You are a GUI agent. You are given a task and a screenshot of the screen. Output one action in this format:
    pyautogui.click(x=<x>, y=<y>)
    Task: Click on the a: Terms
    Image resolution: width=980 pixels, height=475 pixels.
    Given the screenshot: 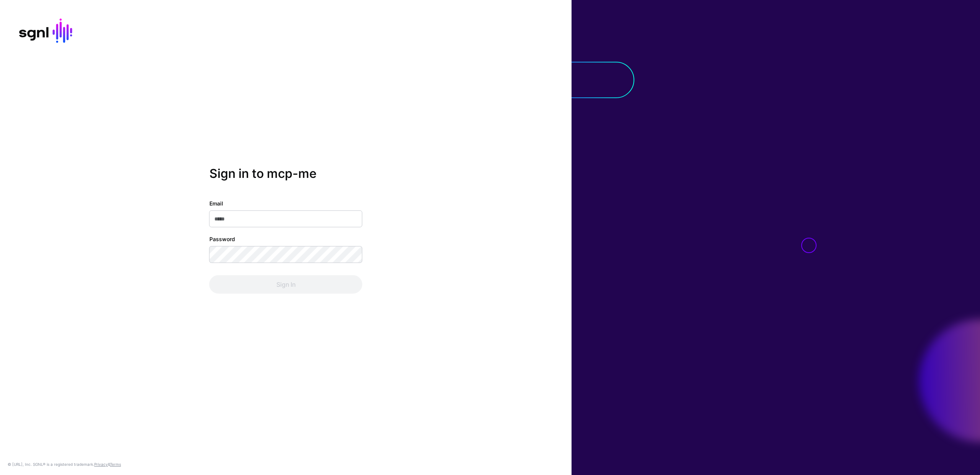 What is the action you would take?
    pyautogui.click(x=116, y=464)
    